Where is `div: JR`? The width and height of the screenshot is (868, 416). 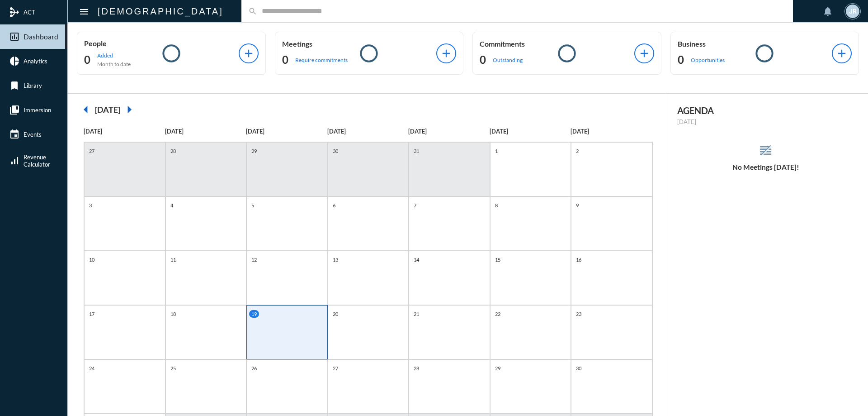
div: JR is located at coordinates (853, 11).